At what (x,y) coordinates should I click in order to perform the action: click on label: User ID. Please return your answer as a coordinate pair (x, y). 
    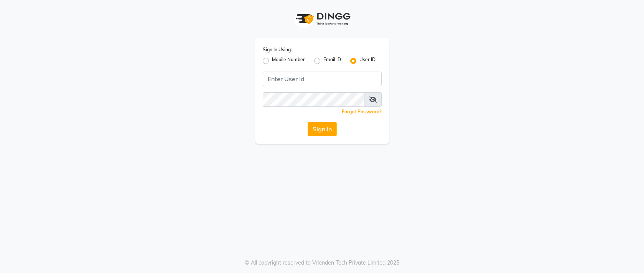
    Looking at the image, I should click on (367, 61).